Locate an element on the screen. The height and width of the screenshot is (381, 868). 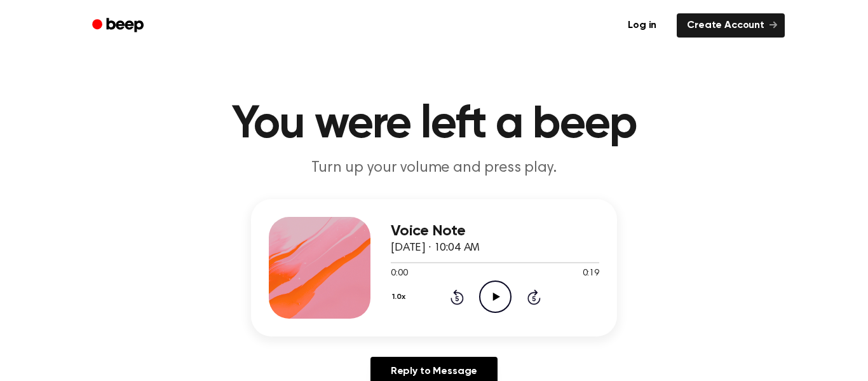
p: Turn up your volume and press play. is located at coordinates (434, 168).